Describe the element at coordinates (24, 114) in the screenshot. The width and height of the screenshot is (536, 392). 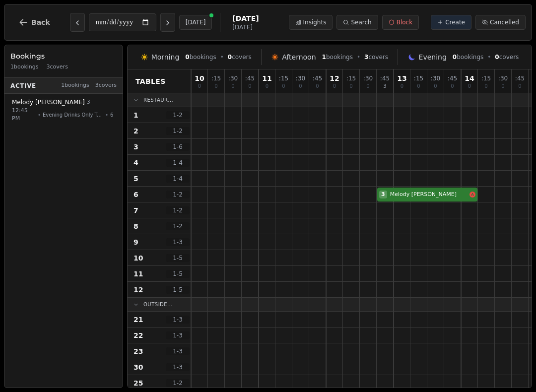
I see `span: 12:45 PM` at that location.